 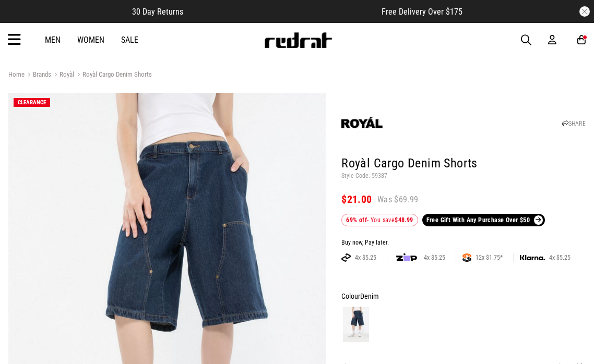 What do you see at coordinates (397, 199) in the screenshot?
I see `span: Was $69.99` at bounding box center [397, 199].